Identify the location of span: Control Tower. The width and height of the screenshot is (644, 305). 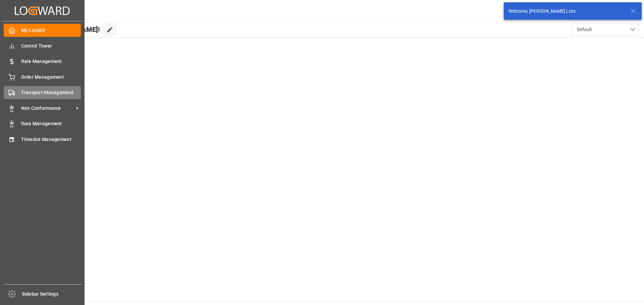
(51, 46).